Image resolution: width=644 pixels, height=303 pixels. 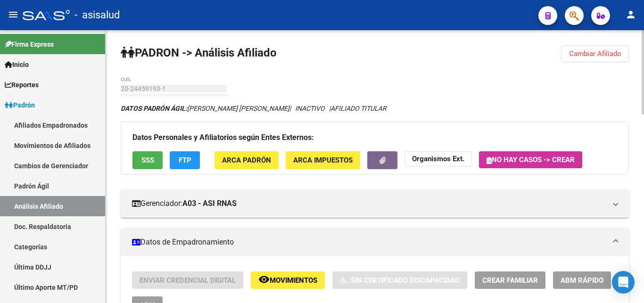 What do you see at coordinates (148, 161) in the screenshot?
I see `span: SSS` at bounding box center [148, 161].